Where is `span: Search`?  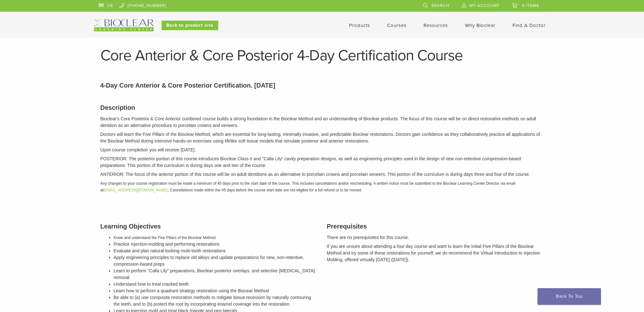
span: Search is located at coordinates (440, 6).